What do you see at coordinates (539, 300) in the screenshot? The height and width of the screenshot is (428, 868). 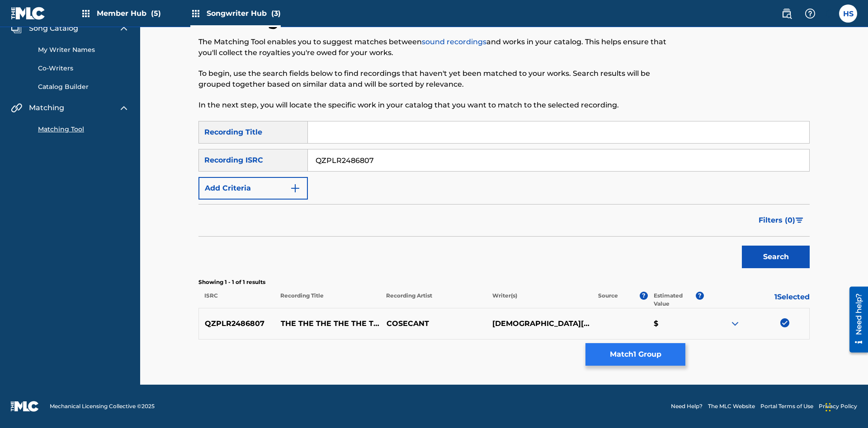 I see `p: Writer(s)` at bounding box center [539, 300].